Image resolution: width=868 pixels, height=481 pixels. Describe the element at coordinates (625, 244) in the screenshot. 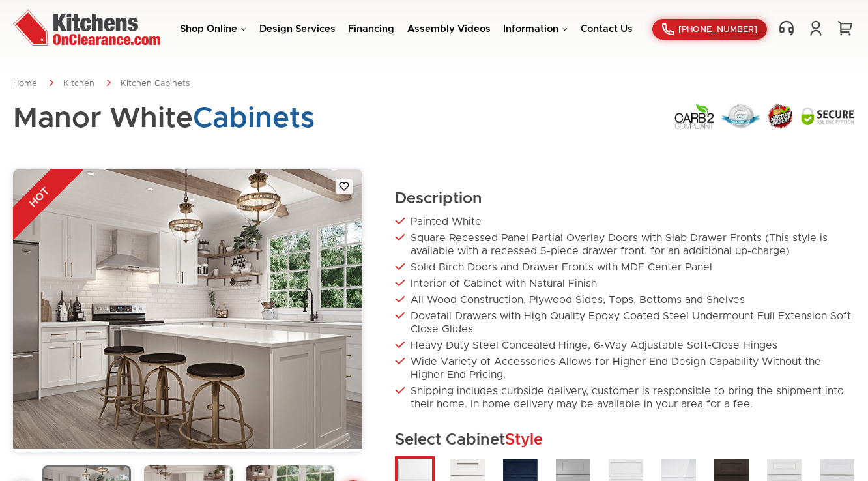

I see `li: Square Recessed Panel Partial Overlay Doors with Slab Drawer Fronts (This style is available with...` at that location.